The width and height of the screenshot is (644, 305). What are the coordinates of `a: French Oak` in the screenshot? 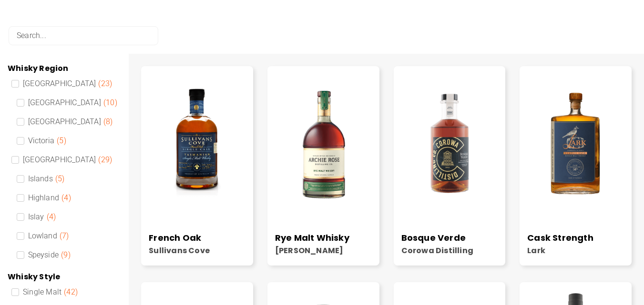 It's located at (175, 238).